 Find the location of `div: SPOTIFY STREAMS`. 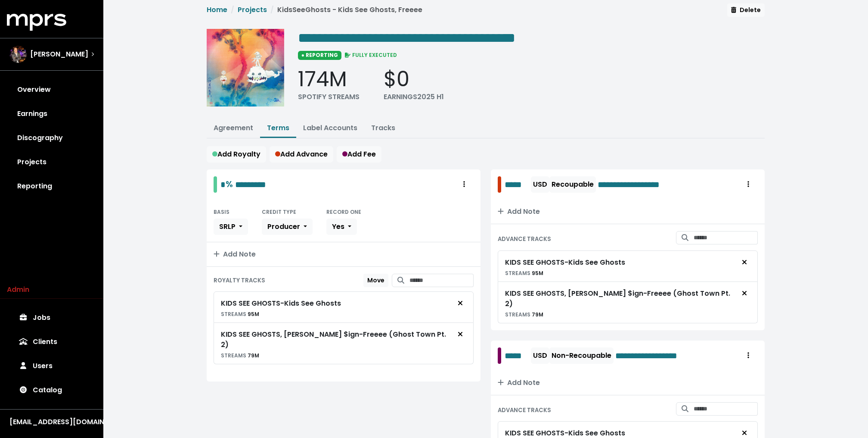

div: SPOTIFY STREAMS is located at coordinates (328, 97).